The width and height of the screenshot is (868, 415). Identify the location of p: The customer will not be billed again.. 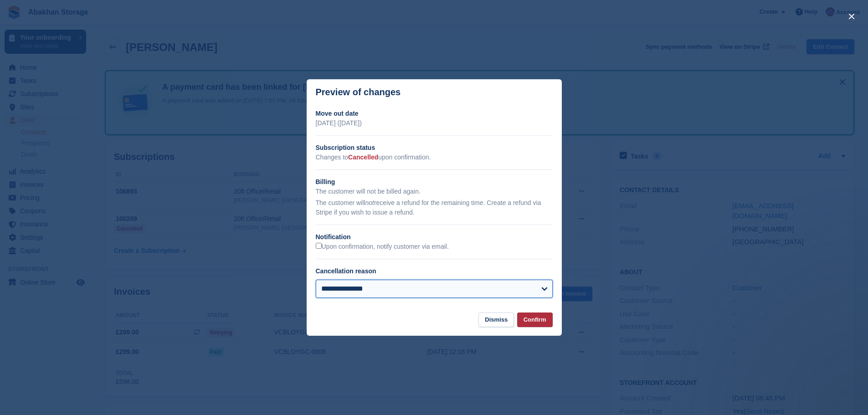
(434, 192).